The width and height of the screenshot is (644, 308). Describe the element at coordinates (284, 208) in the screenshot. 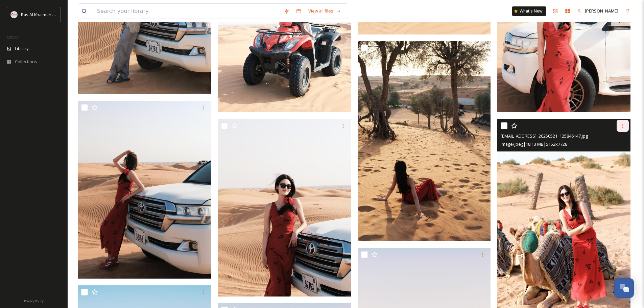

I see `img: ext_1748286958.144672_931977487@qq.com-MEITU_20250513_205110991.jpg` at that location.